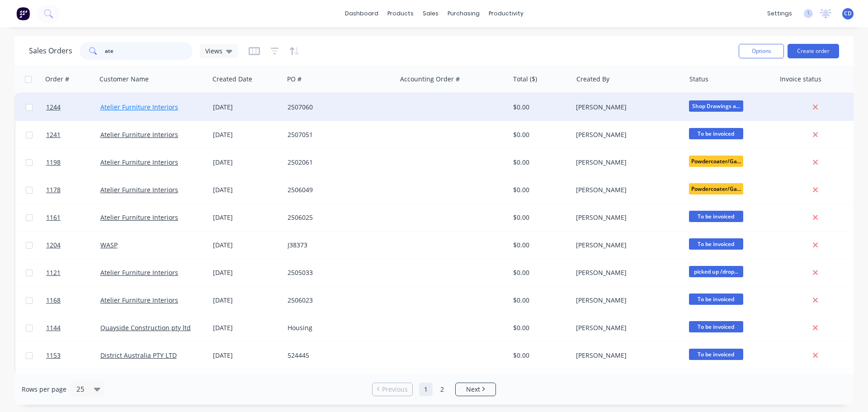  I want to click on div: Invoice status, so click(800, 79).